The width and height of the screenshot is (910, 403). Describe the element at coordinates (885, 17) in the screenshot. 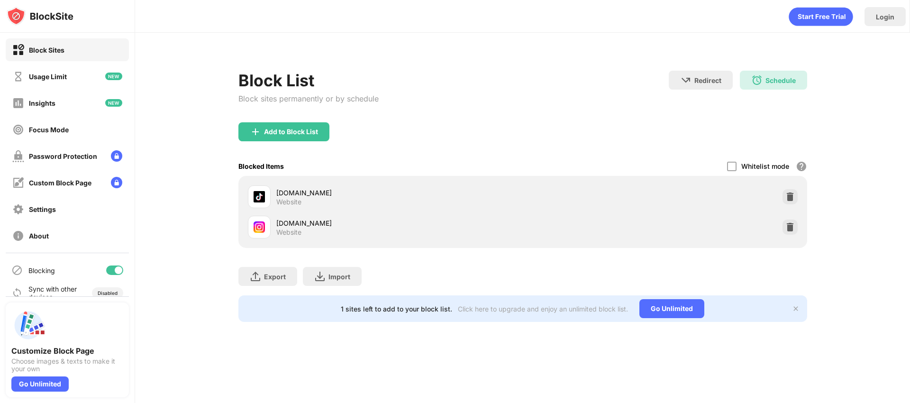

I see `div: Login` at that location.